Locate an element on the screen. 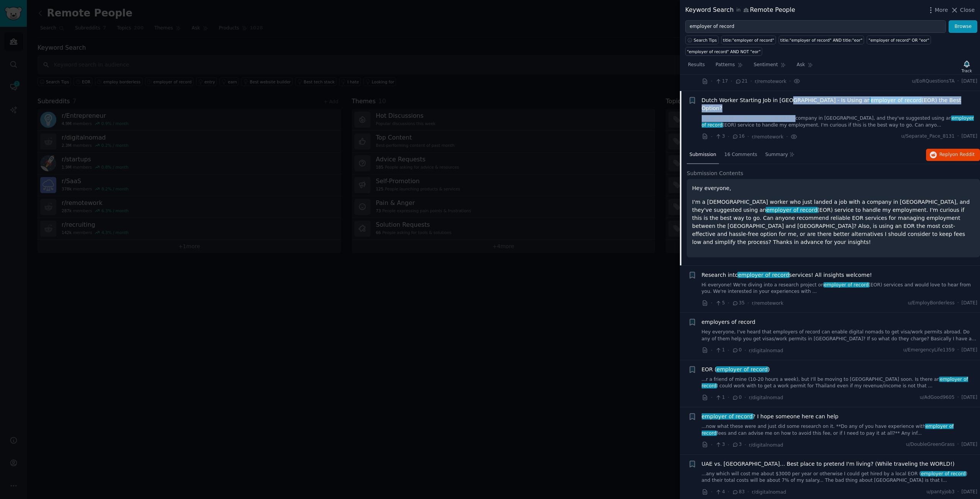  button: Track is located at coordinates (966, 66).